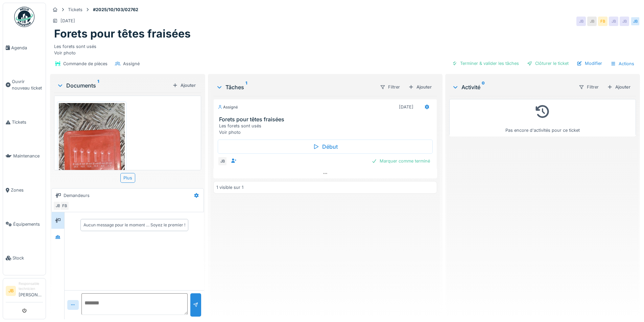 The width and height of the screenshot is (644, 322). I want to click on strong: #2025/10/103/02762, so click(116, 9).